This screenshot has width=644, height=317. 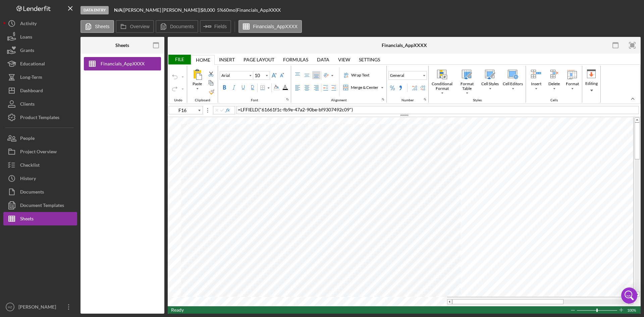 I want to click on div: Decrease Indent, so click(x=326, y=88).